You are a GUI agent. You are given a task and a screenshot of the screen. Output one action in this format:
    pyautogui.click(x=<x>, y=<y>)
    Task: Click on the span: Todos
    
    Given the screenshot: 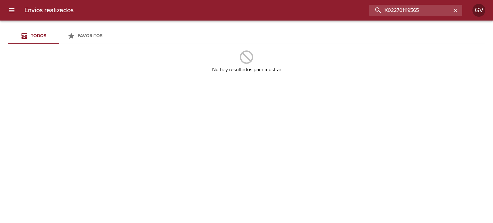 What is the action you would take?
    pyautogui.click(x=38, y=36)
    